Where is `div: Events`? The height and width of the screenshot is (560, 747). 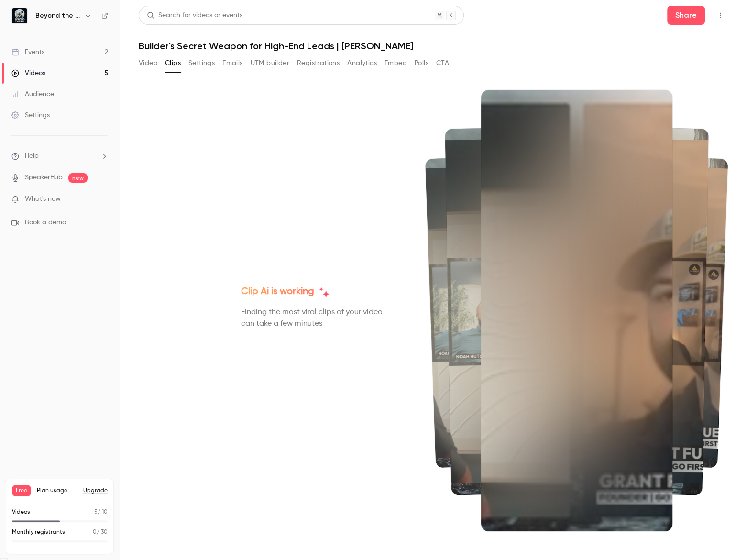 div: Events is located at coordinates (28, 52).